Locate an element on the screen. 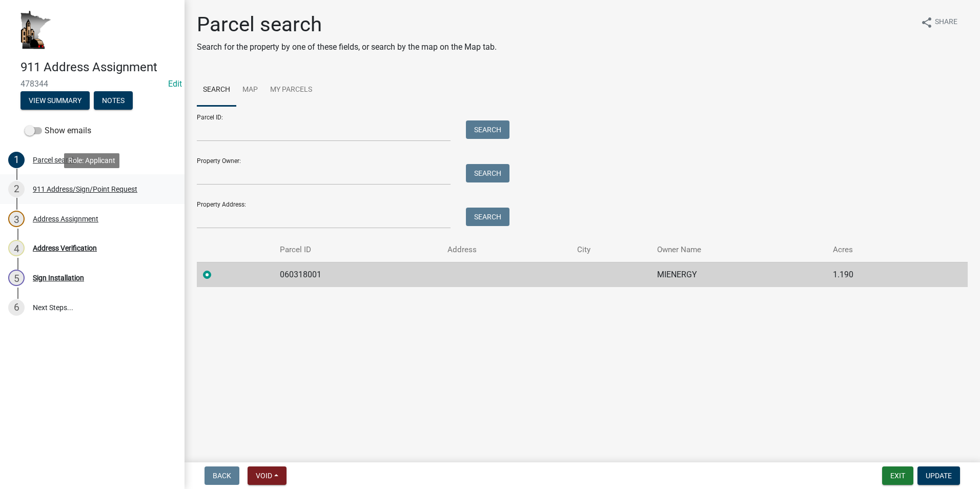 The width and height of the screenshot is (980, 489). button: Exit is located at coordinates (897, 476).